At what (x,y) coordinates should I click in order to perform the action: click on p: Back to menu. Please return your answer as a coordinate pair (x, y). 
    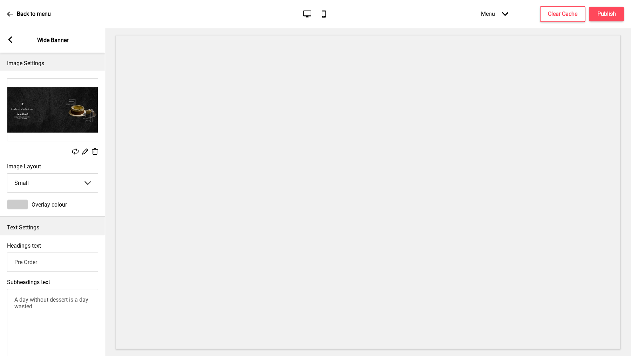
    Looking at the image, I should click on (34, 14).